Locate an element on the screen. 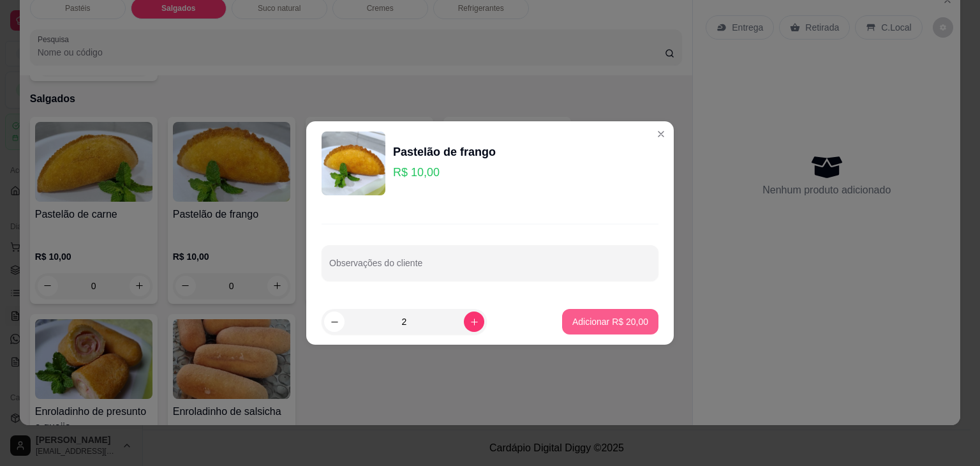  button: Adicionar R$ 20,00 is located at coordinates (610, 322).